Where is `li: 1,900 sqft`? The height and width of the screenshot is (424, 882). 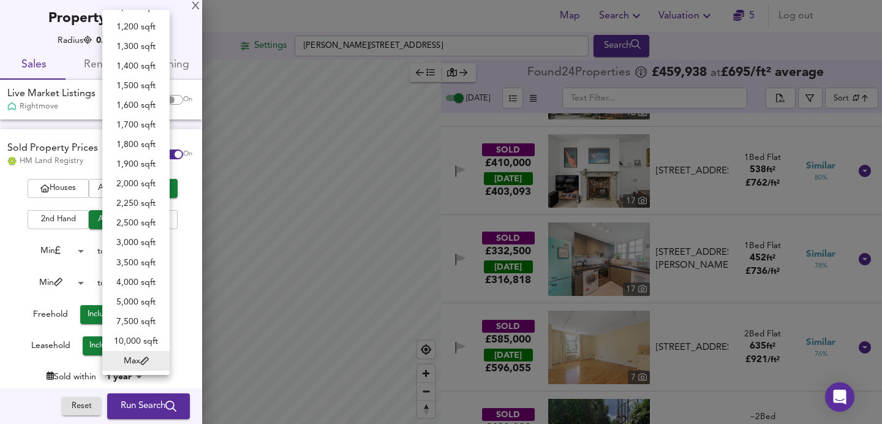 li: 1,900 sqft is located at coordinates (136, 164).